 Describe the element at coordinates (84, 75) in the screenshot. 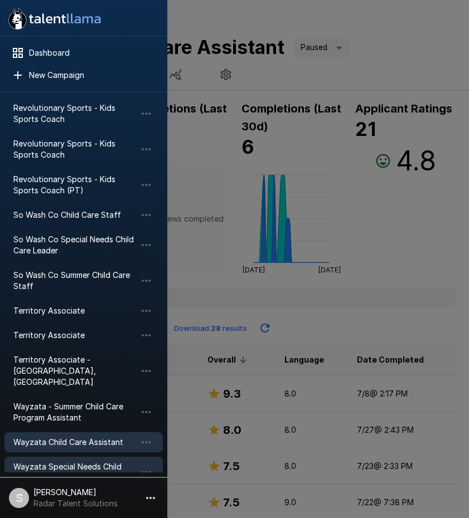

I see `div: New Campaign` at that location.